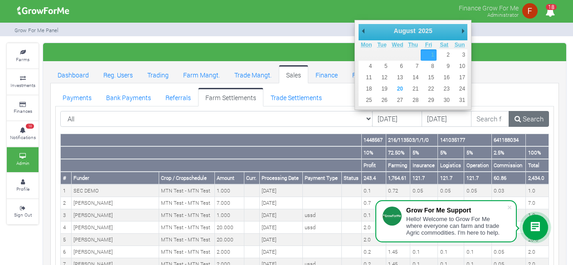  What do you see at coordinates (43, 11) in the screenshot?
I see `img: growforme image` at bounding box center [43, 11].